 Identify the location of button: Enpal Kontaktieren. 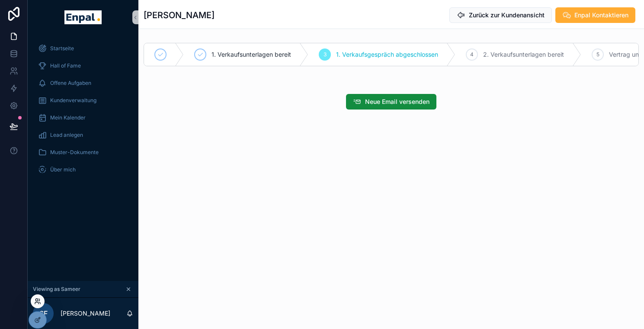
(595, 15).